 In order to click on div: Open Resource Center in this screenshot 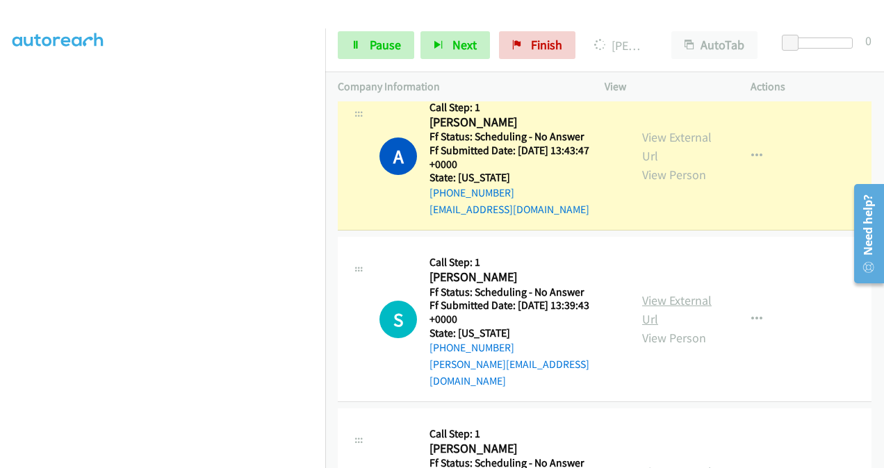, I will do `click(24, 55)`.